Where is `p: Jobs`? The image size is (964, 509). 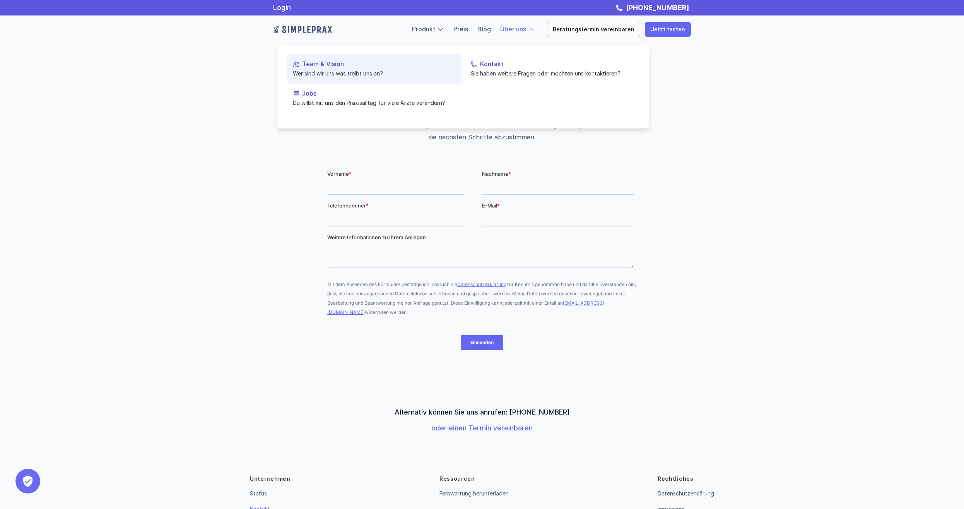
p: Jobs is located at coordinates (379, 93).